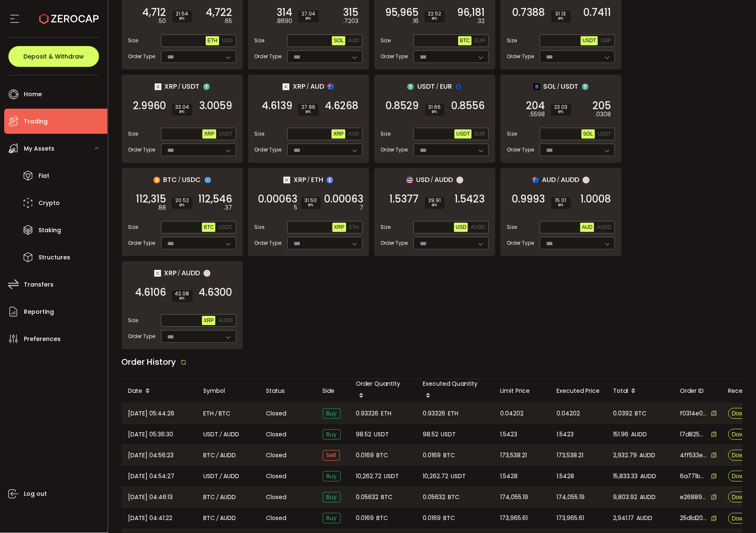 This screenshot has height=533, width=756. What do you see at coordinates (369, 476) in the screenshot?
I see `span: 10,262.72` at bounding box center [369, 476].